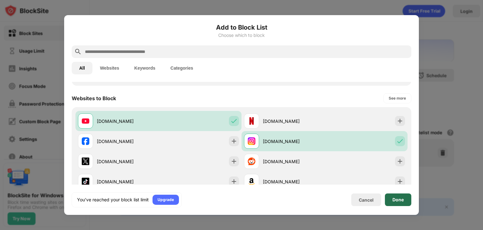 This screenshot has width=483, height=230. What do you see at coordinates (366, 199) in the screenshot?
I see `div: Cancel` at bounding box center [366, 199].